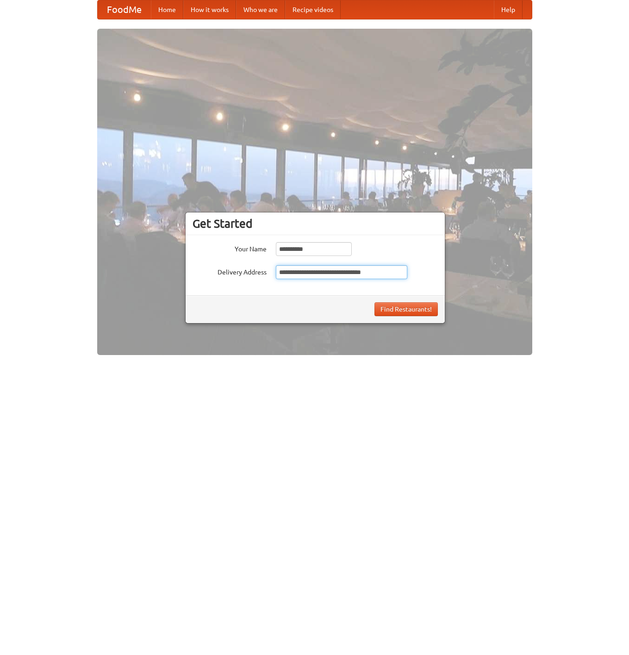 This screenshot has width=629, height=655. What do you see at coordinates (261, 10) in the screenshot?
I see `a: Who we are` at bounding box center [261, 10].